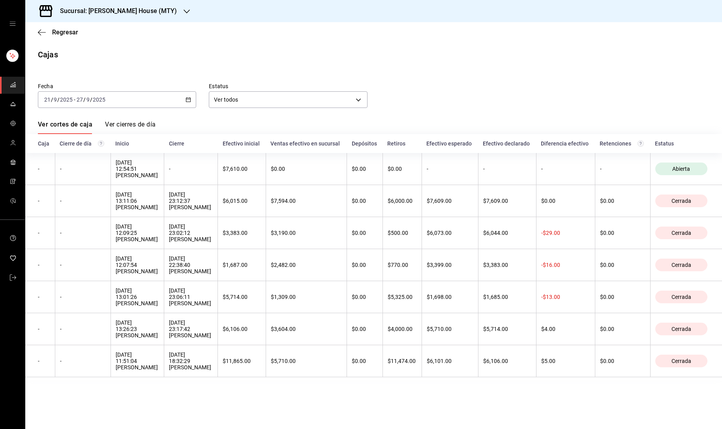 The width and height of the screenshot is (722, 429). I want to click on button: Regresar, so click(58, 32).